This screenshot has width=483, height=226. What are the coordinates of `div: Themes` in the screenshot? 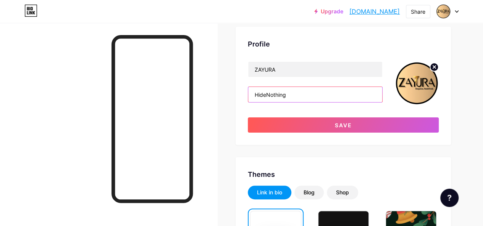 It's located at (343, 174).